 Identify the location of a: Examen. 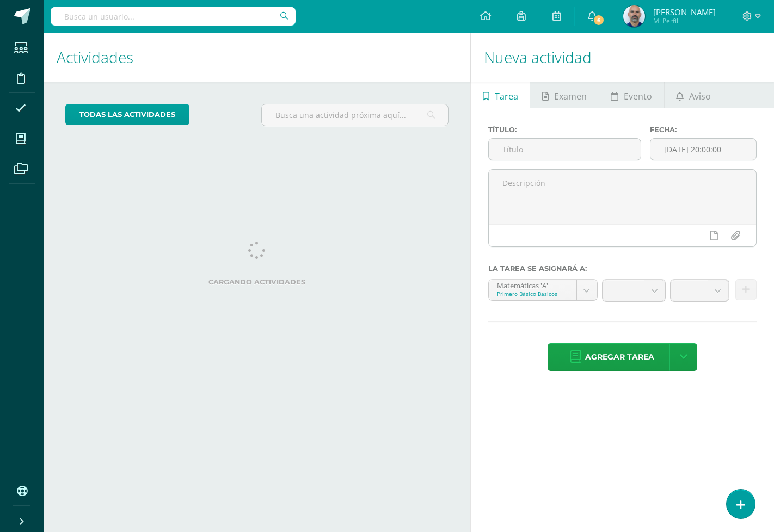
(564, 95).